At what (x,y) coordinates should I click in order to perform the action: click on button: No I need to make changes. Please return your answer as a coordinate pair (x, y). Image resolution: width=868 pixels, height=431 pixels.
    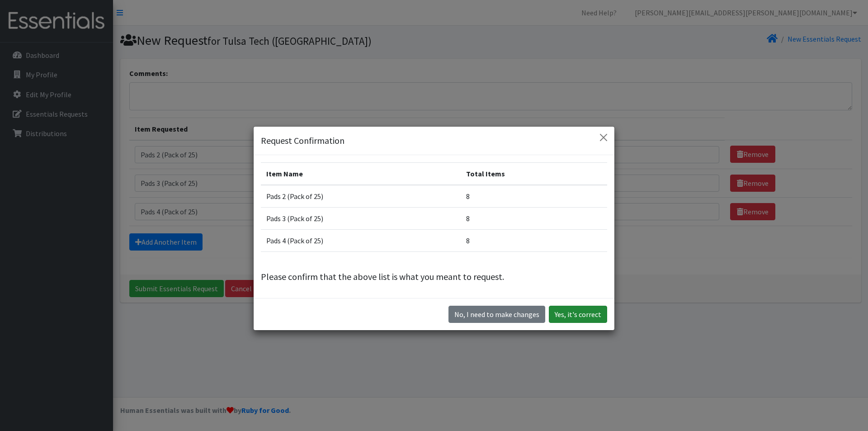
    Looking at the image, I should click on (496, 314).